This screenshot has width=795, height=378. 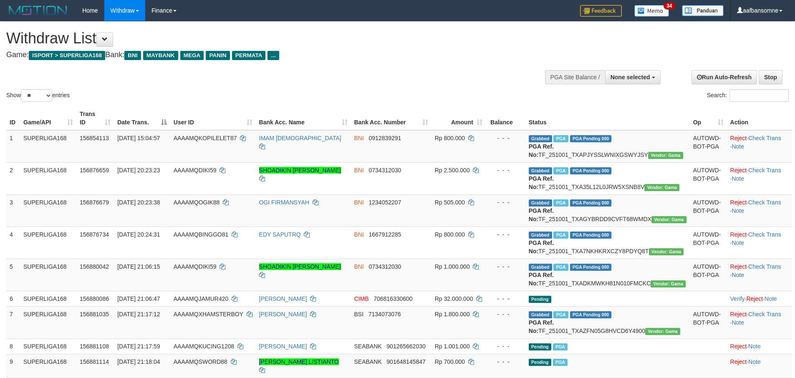 I want to click on span: Copy 1667912285 to clipboard, so click(x=385, y=235).